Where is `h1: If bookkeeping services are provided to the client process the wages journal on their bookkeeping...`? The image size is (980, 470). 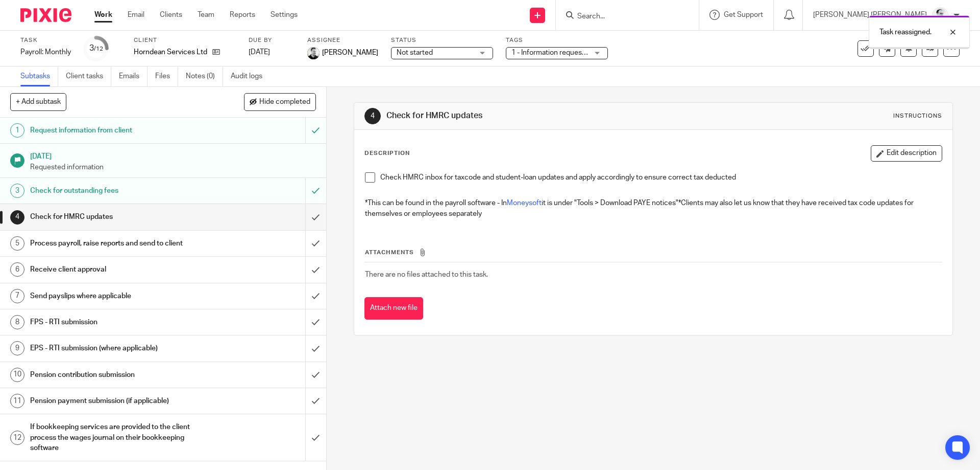 h1: If bookkeeping services are provided to the client process the wages journal on their bookkeeping... is located at coordinates (118, 437).